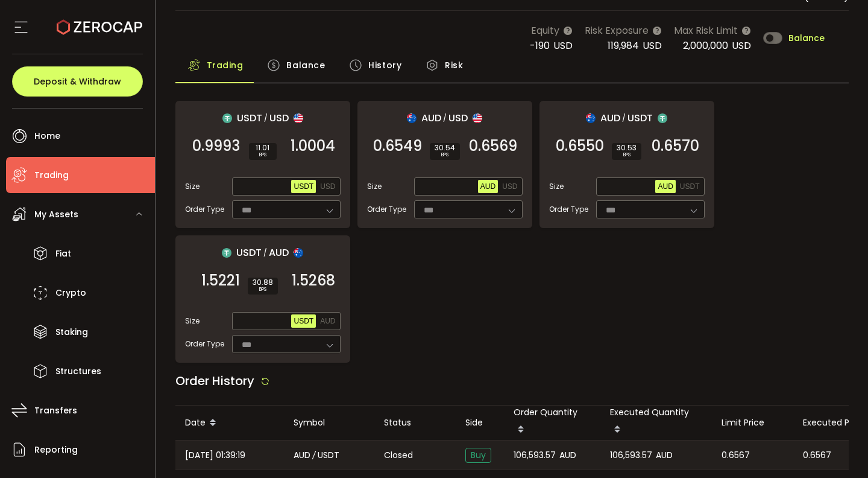 The height and width of the screenshot is (478, 868). What do you see at coordinates (706, 30) in the screenshot?
I see `span: Max Risk Limit` at bounding box center [706, 30].